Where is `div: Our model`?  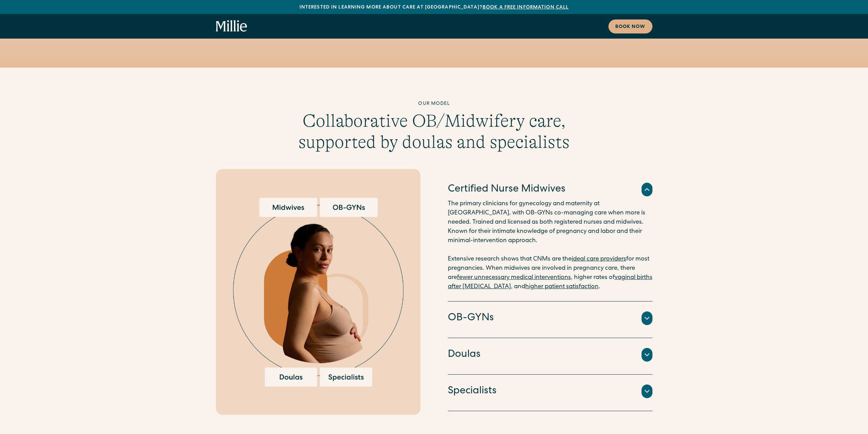 div: Our model is located at coordinates (434, 104).